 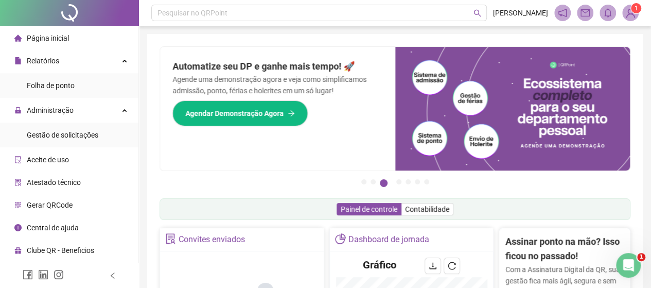 What do you see at coordinates (427, 209) in the screenshot?
I see `span: Contabilidade` at bounding box center [427, 209].